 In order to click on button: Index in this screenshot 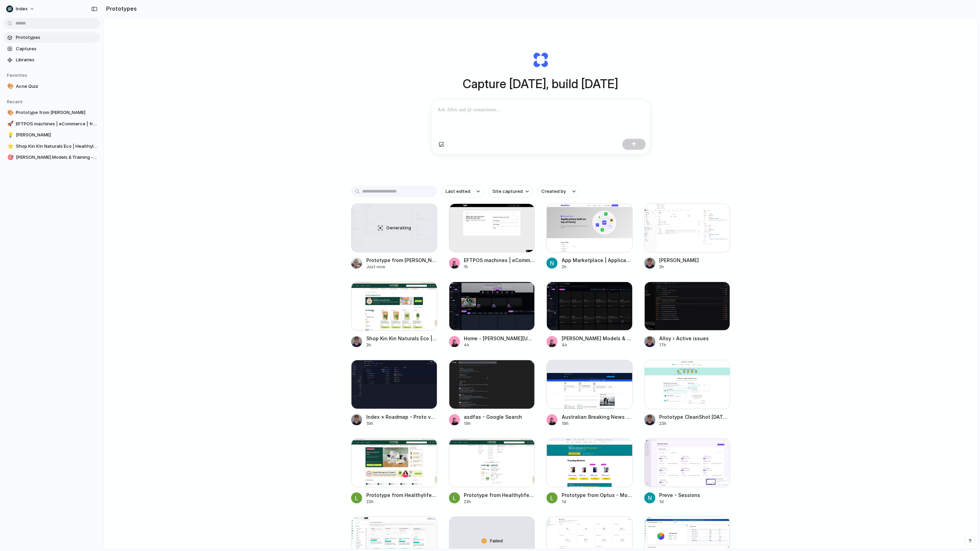, I will do `click(21, 9)`.